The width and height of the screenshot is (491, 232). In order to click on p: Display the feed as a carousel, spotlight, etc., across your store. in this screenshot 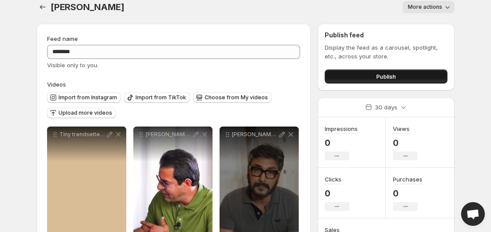, I will do `click(386, 52)`.